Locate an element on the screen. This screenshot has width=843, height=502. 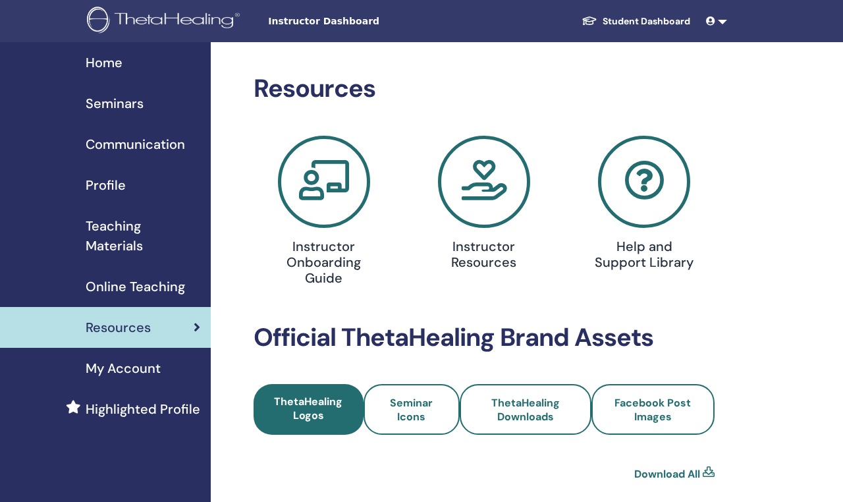
span: Teaching Materials is located at coordinates (143, 236).